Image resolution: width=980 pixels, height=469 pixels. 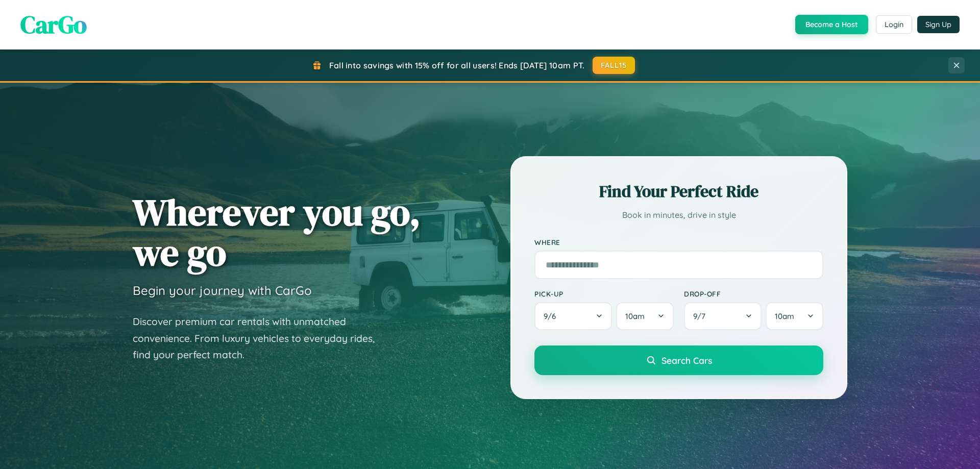 What do you see at coordinates (260, 338) in the screenshot?
I see `p: Discover premium car rentals with unmatched convenience. From luxury vehicles to everyday rides, ...` at bounding box center [260, 338].